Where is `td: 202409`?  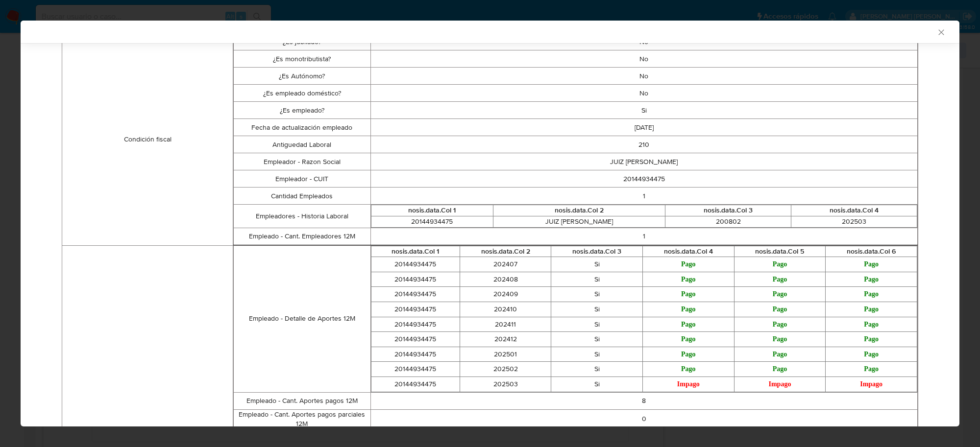 td: 202409 is located at coordinates (505, 295).